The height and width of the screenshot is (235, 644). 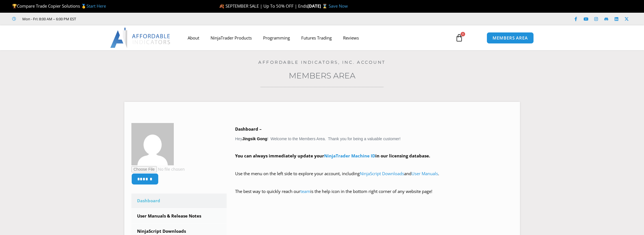 What do you see at coordinates (305, 192) in the screenshot?
I see `a: team` at bounding box center [305, 192].